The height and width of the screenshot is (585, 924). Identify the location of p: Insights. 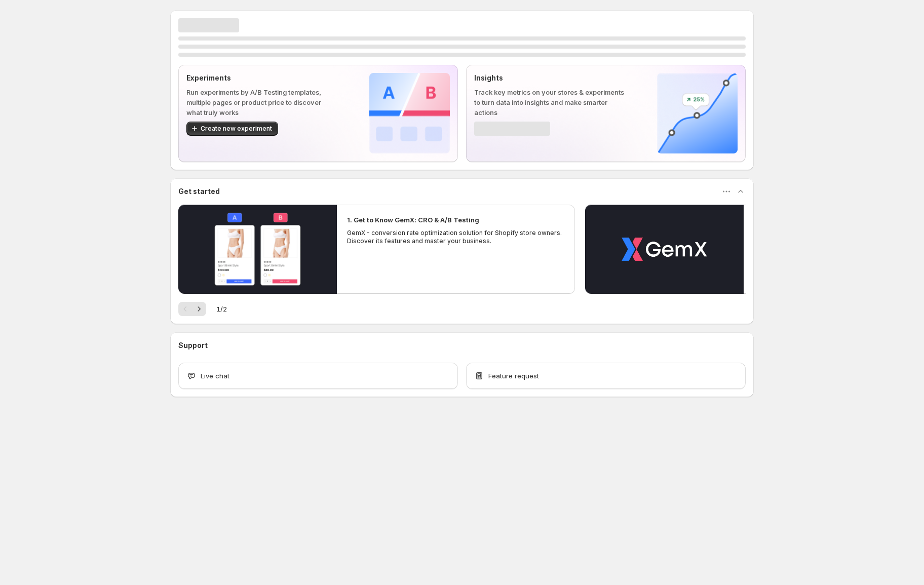
(549, 78).